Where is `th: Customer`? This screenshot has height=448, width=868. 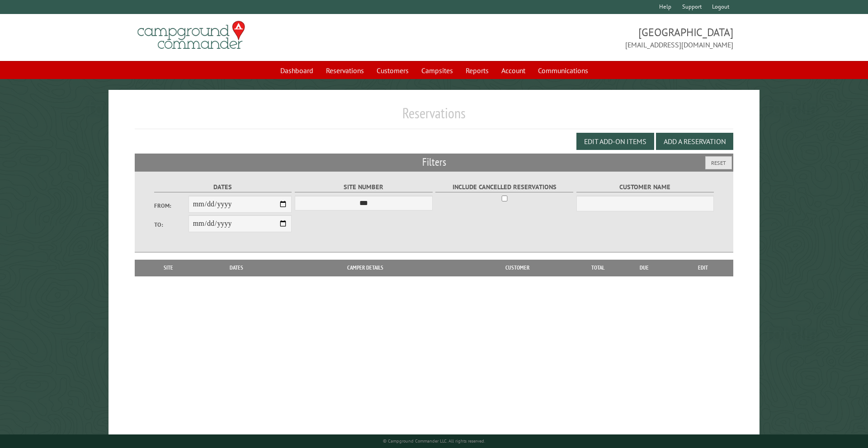 th: Customer is located at coordinates (517, 268).